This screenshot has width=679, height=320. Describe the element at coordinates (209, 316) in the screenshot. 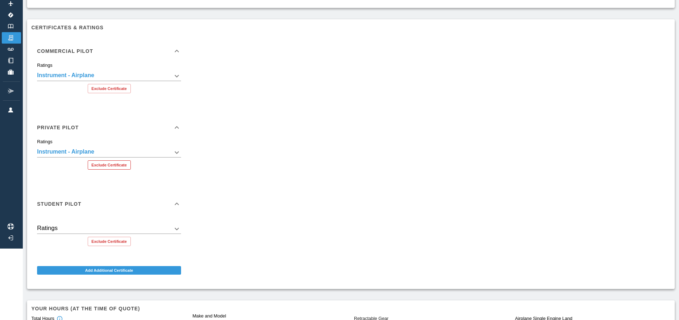

I see `label: Make and Model` at that location.